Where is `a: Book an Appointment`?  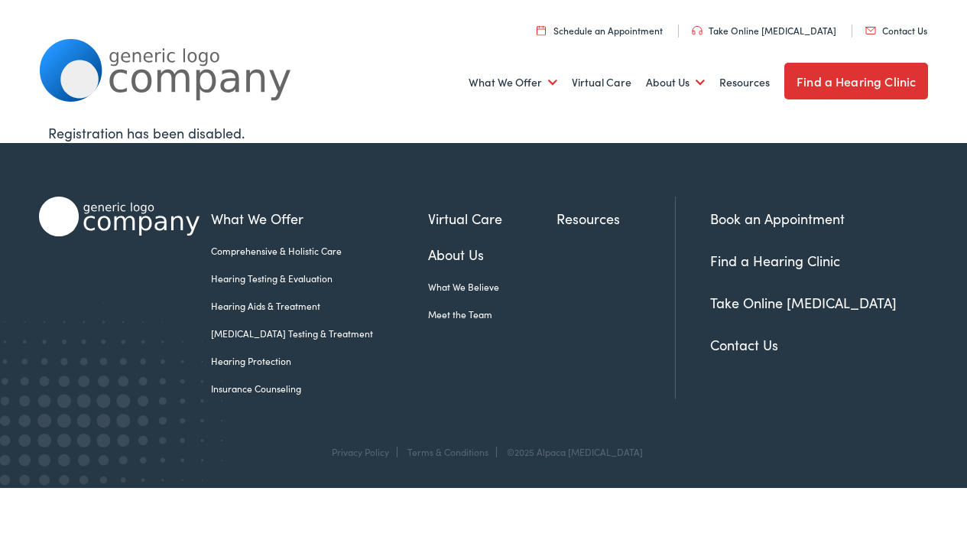 a: Book an Appointment is located at coordinates (777, 218).